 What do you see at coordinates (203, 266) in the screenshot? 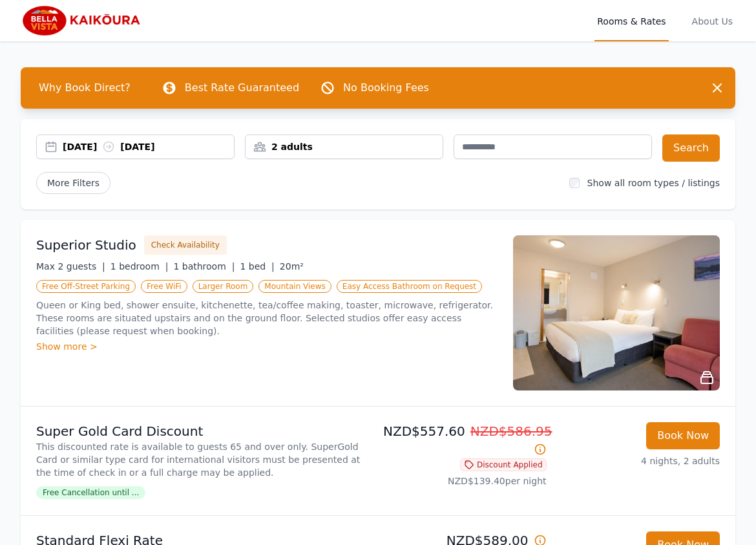
I see `span: 1 bathroom |` at bounding box center [203, 266].